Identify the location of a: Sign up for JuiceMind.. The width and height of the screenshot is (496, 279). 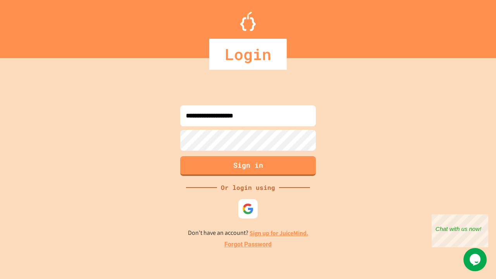
(279, 233).